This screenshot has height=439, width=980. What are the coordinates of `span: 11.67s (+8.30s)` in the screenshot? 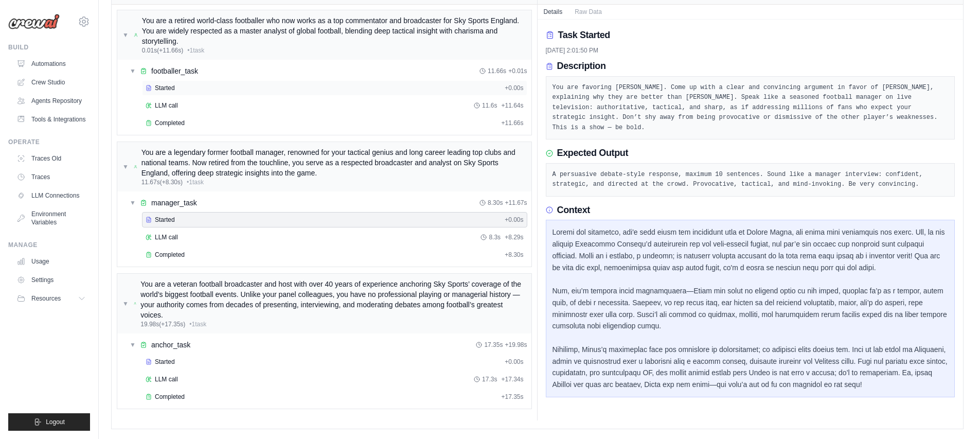 It's located at (162, 183).